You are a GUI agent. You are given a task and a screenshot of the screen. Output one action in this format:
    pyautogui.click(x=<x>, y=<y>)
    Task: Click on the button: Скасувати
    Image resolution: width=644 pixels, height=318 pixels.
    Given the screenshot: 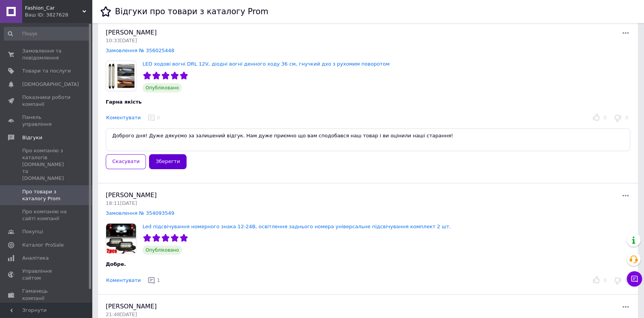 What is the action you would take?
    pyautogui.click(x=126, y=161)
    